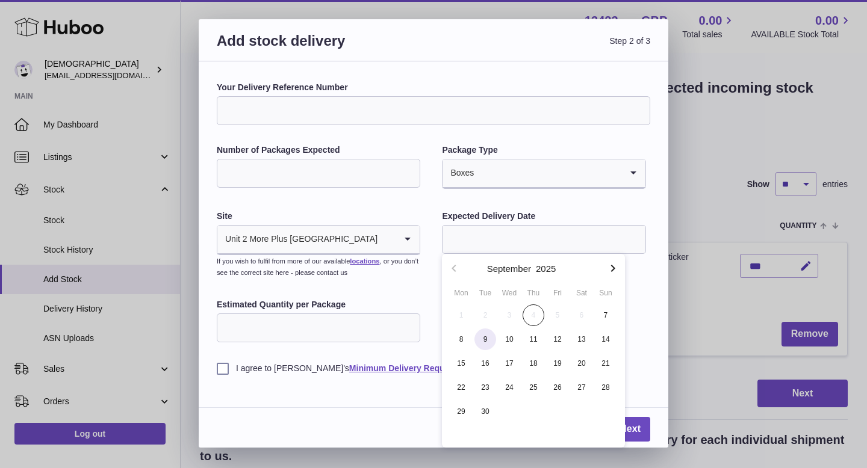  I want to click on button: 7, so click(606, 316).